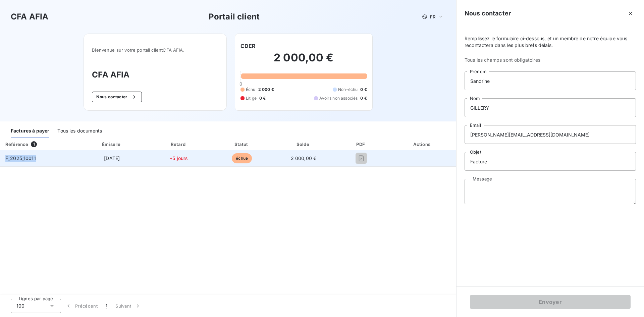  What do you see at coordinates (251, 90) in the screenshot?
I see `span: Échu` at bounding box center [251, 90].